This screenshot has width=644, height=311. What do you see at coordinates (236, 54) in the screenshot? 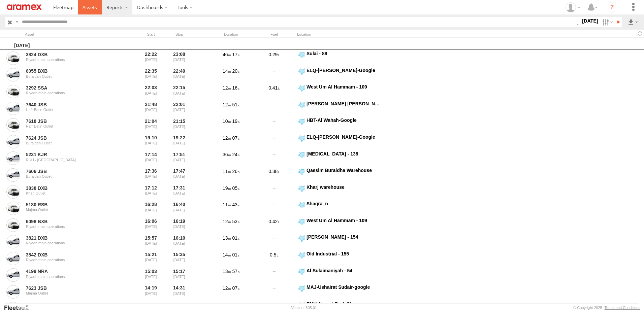
I see `span: 17` at bounding box center [236, 54].